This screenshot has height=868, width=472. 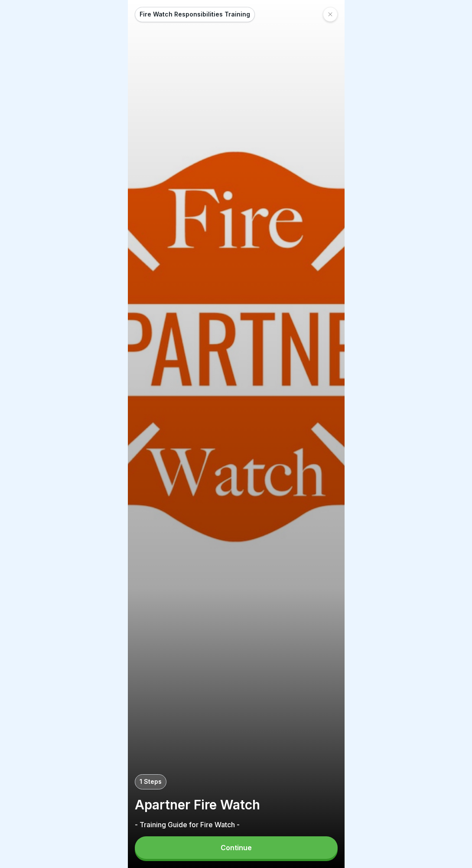 What do you see at coordinates (195, 14) in the screenshot?
I see `p: Fire Watch Responsibilities Training` at bounding box center [195, 14].